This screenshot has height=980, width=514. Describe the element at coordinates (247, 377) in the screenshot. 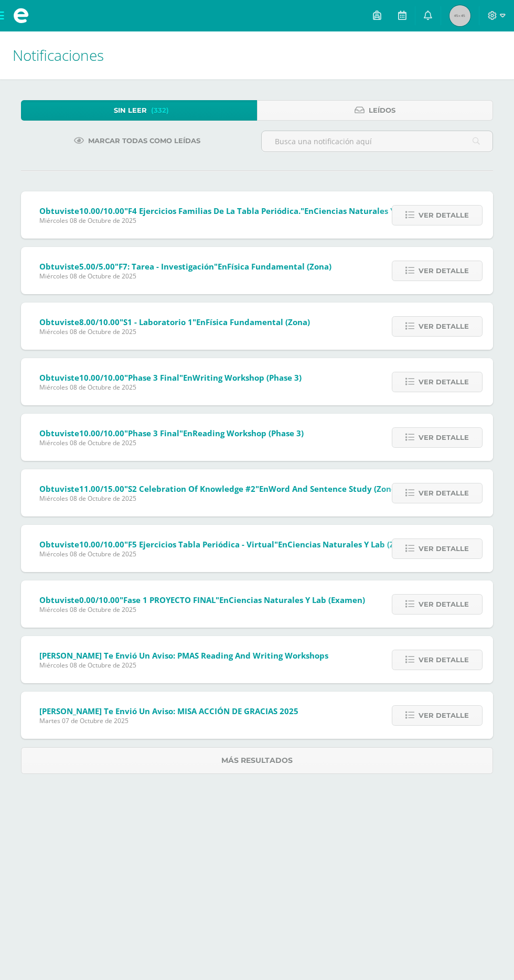

I see `span: Writing Workshop (phase 3)` at that location.